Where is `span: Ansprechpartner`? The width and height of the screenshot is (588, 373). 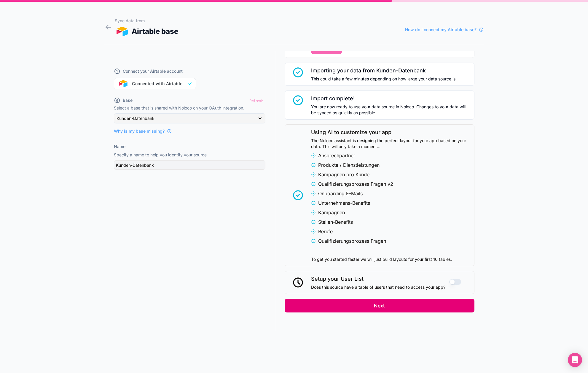
span: Ansprechpartner is located at coordinates (337, 155).